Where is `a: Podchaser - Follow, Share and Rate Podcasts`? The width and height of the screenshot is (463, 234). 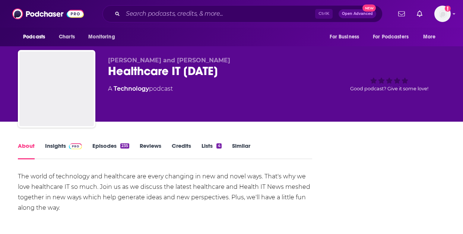 a: Podchaser - Follow, Share and Rate Podcasts is located at coordinates (48, 14).